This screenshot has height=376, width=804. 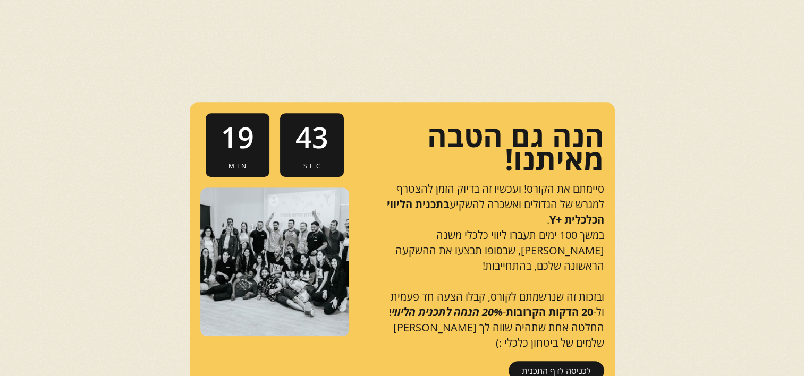 I want to click on div: Min, so click(x=239, y=166).